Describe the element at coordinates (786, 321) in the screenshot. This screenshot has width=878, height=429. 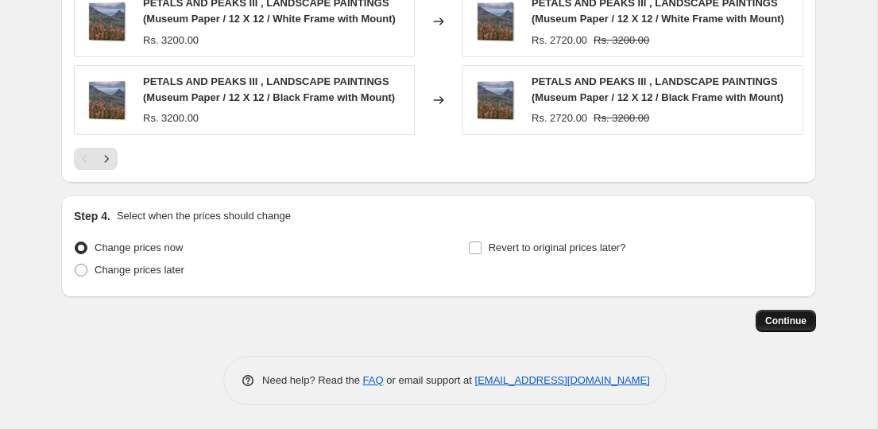
I see `button: Continue` at that location.